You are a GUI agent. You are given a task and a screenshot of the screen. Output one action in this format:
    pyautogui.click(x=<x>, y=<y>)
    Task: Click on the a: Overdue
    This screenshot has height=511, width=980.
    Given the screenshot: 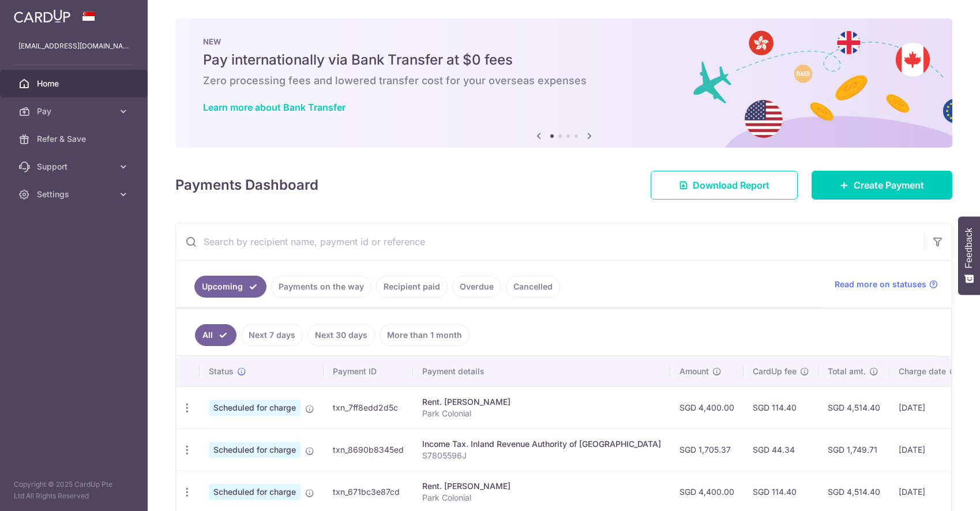 What is the action you would take?
    pyautogui.click(x=476, y=286)
    